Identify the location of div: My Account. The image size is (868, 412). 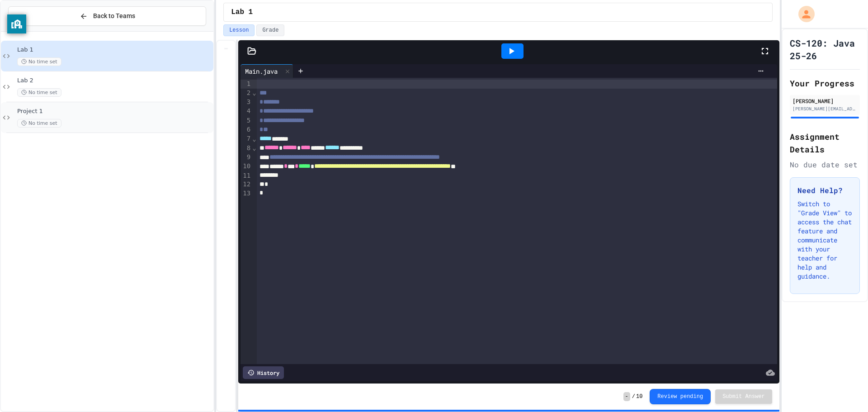
(803, 14).